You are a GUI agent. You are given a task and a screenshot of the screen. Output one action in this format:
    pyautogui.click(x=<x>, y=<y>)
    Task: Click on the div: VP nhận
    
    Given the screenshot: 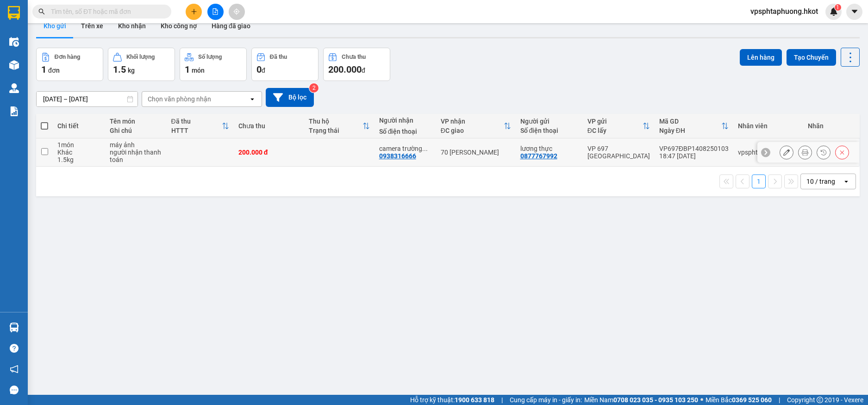 What is the action you would take?
    pyautogui.click(x=472, y=121)
    